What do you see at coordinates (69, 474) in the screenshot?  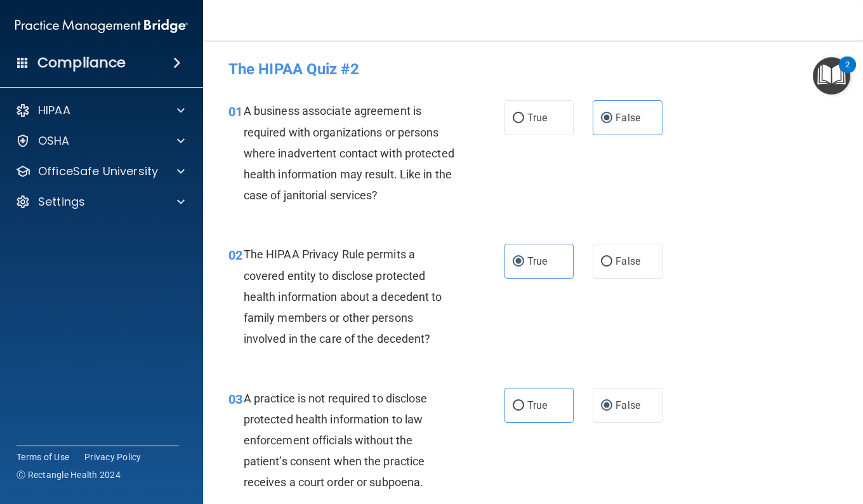 I see `span: Ⓒ Rectangle Health 2024` at bounding box center [69, 474].